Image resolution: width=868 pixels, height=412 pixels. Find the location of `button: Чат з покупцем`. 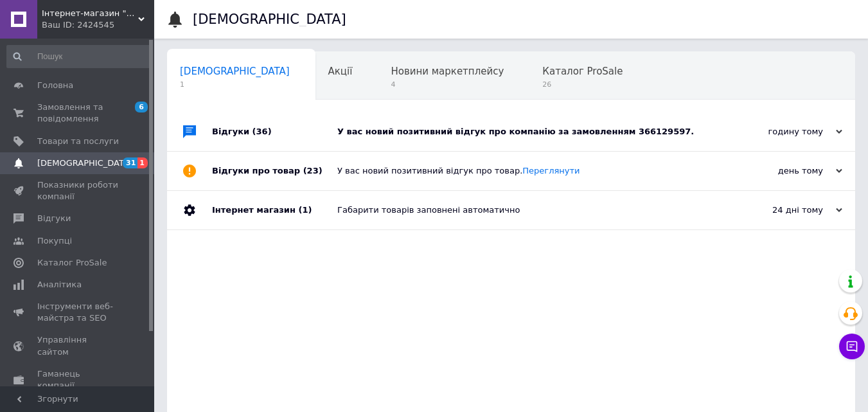

button: Чат з покупцем is located at coordinates (852, 347).